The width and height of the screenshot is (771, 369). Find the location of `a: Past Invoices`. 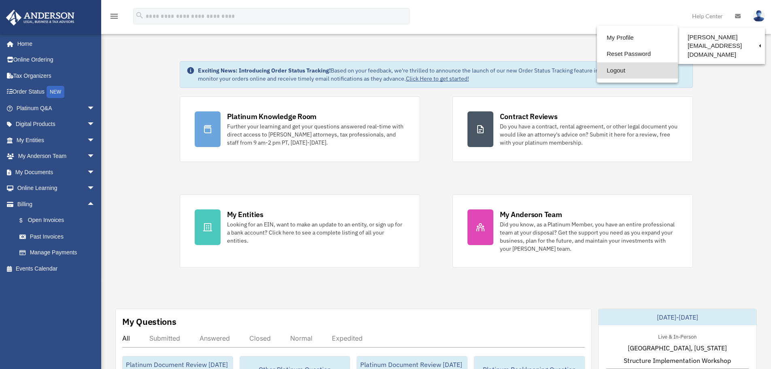

a: Past Invoices is located at coordinates (59, 236).